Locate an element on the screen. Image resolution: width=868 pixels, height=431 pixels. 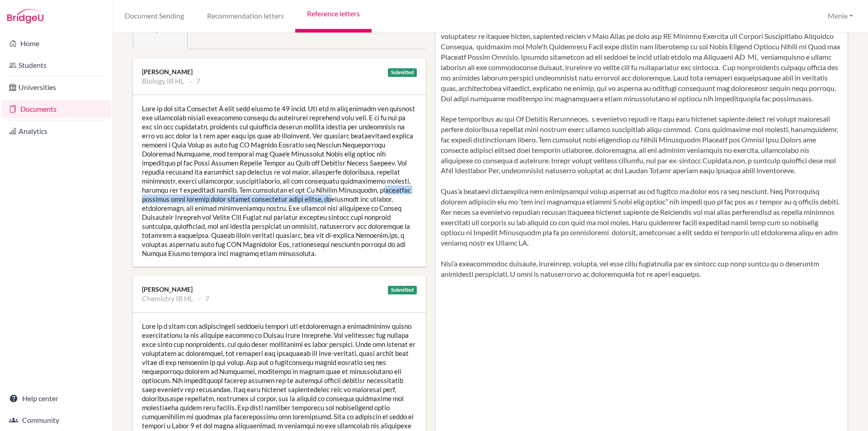
a: Students is located at coordinates (56, 65).